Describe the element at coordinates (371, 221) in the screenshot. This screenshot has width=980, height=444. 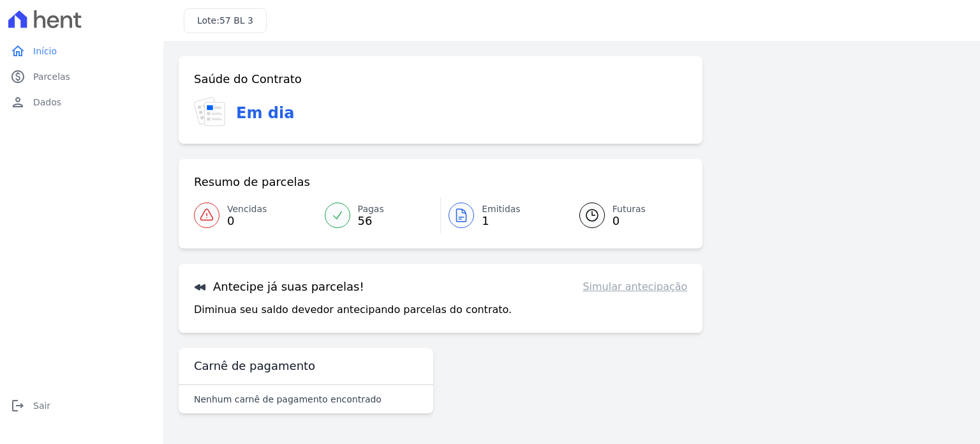
I see `span: 56` at that location.